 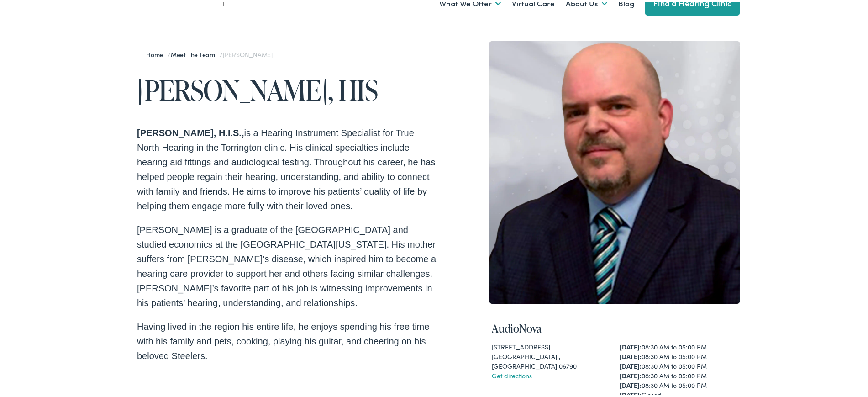 I want to click on p: Having lived in the region his entire life, he enjoys spending his free time with his family and ..., so click(x=288, y=339).